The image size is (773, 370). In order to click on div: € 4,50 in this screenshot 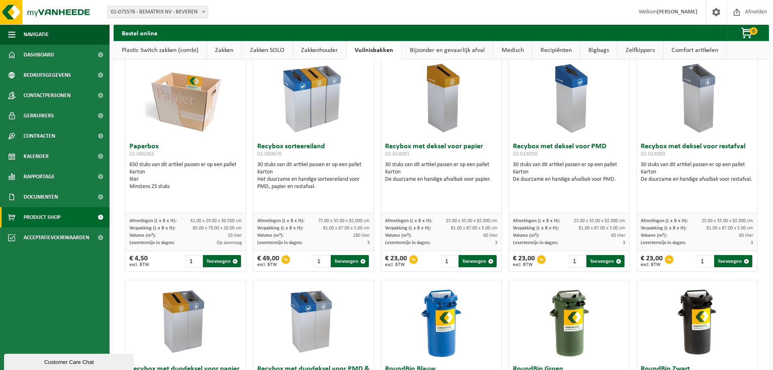, I will do `click(139, 261)`.